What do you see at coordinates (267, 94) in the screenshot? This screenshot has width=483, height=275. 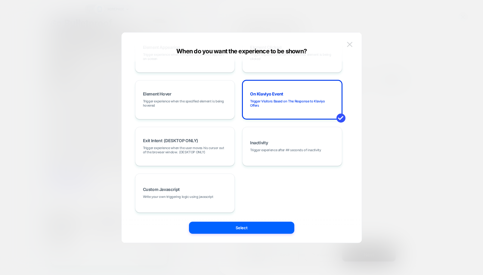 I see `span: On Klaviyo Event` at bounding box center [267, 94].